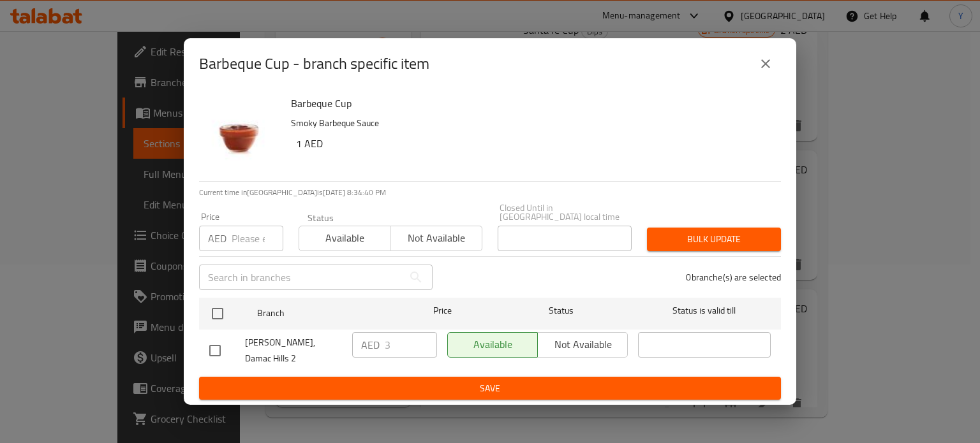 This screenshot has width=980, height=443. Describe the element at coordinates (436, 237) in the screenshot. I see `span: Not available` at that location.